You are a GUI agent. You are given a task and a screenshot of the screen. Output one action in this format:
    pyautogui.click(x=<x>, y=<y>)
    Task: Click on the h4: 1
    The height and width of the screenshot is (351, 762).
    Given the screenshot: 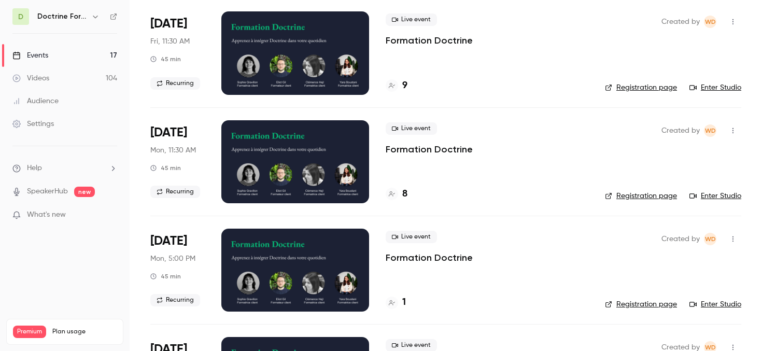 What is the action you would take?
    pyautogui.click(x=404, y=302)
    